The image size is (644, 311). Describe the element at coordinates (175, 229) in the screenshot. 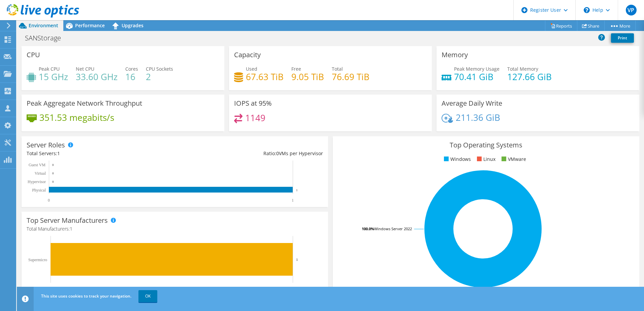

I see `h4: Total Manufacturers:` at that location.